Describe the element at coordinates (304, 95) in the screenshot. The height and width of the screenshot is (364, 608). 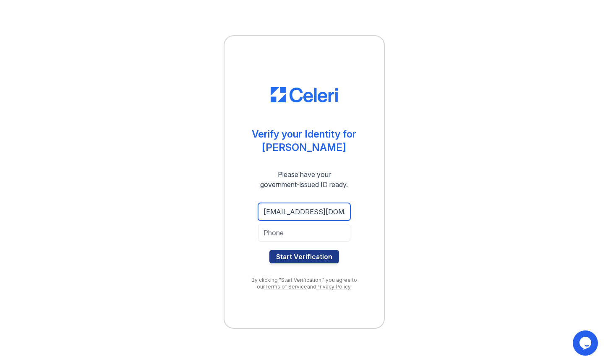
I see `img: CE_Logo_Blue-a8612792a0a2168367f1c8372b55b34899dd931a85d93a1a3d3e32e68fde9ad4.png` at that location.